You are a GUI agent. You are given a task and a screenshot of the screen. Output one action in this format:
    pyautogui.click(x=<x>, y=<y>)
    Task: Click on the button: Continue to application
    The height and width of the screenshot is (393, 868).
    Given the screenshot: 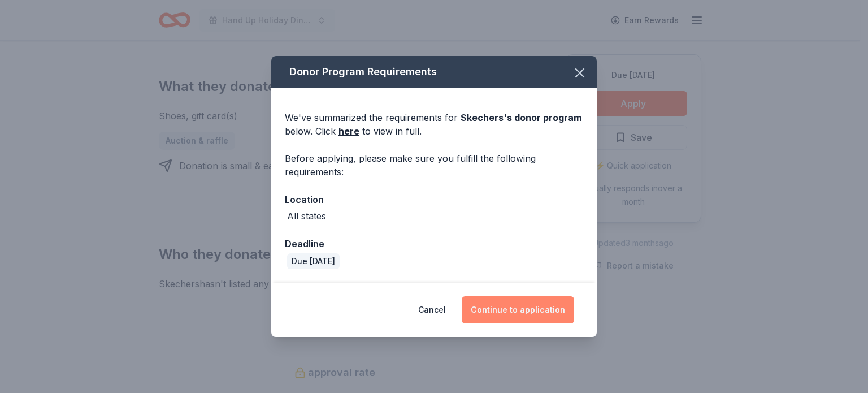 What is the action you would take?
    pyautogui.click(x=518, y=309)
    